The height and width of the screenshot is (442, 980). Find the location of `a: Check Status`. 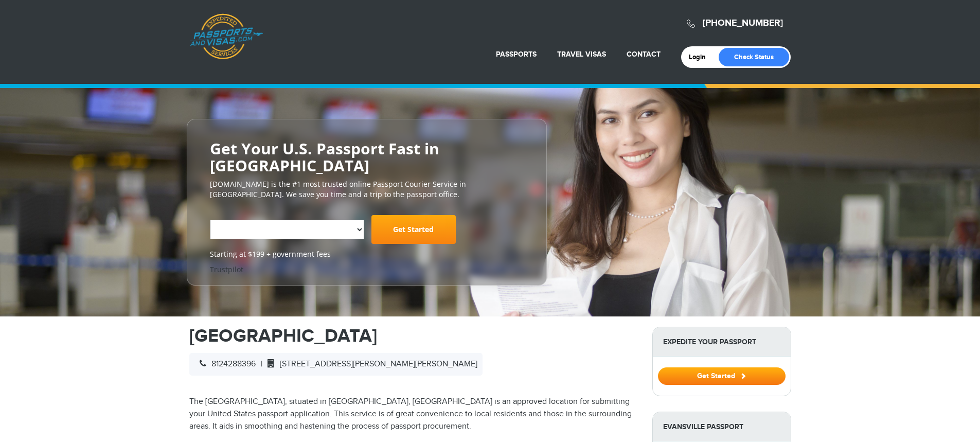

a: Check Status is located at coordinates (754, 57).